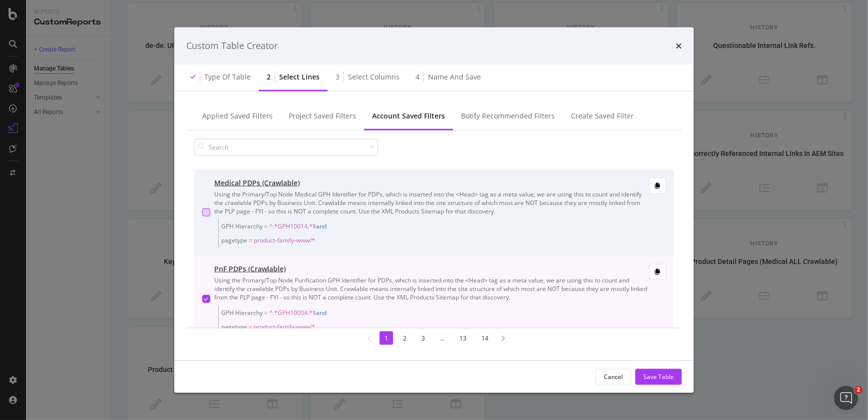 This screenshot has height=420, width=868. I want to click on div: Type of table, so click(227, 77).